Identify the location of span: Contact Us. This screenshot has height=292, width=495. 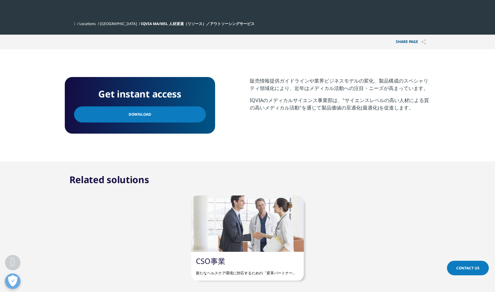
(468, 268).